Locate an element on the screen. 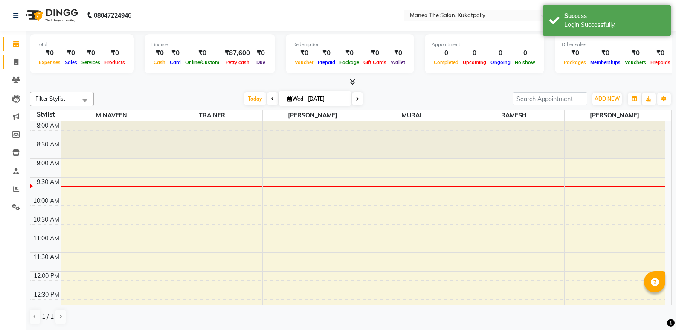  span: TRAINER is located at coordinates (212, 115).